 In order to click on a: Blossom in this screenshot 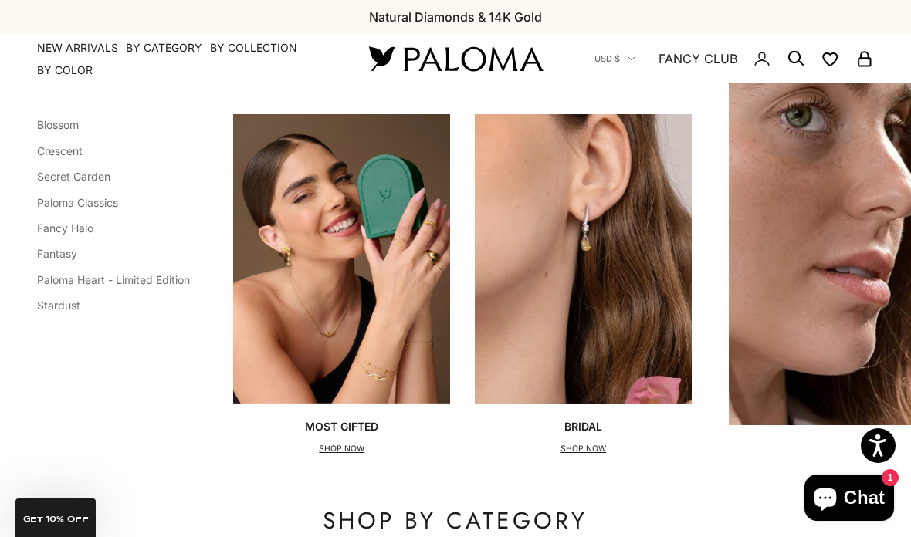, I will do `click(58, 124)`.